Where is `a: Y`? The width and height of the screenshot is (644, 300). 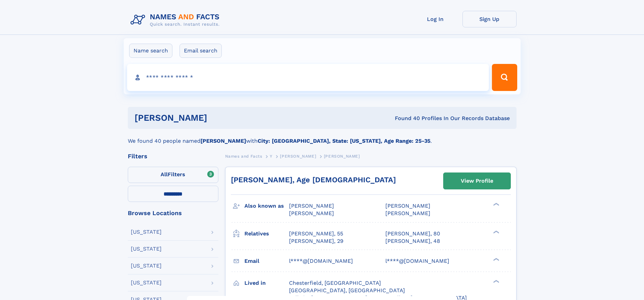 a: Y is located at coordinates (271, 156).